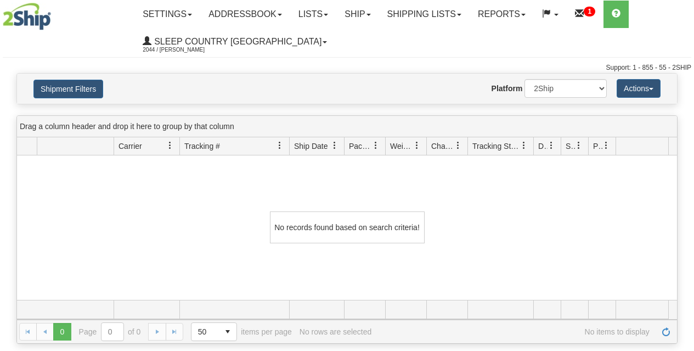 The height and width of the screenshot is (351, 694). What do you see at coordinates (524, 145) in the screenshot?
I see `a: Tracking Status filter column settings` at bounding box center [524, 145].